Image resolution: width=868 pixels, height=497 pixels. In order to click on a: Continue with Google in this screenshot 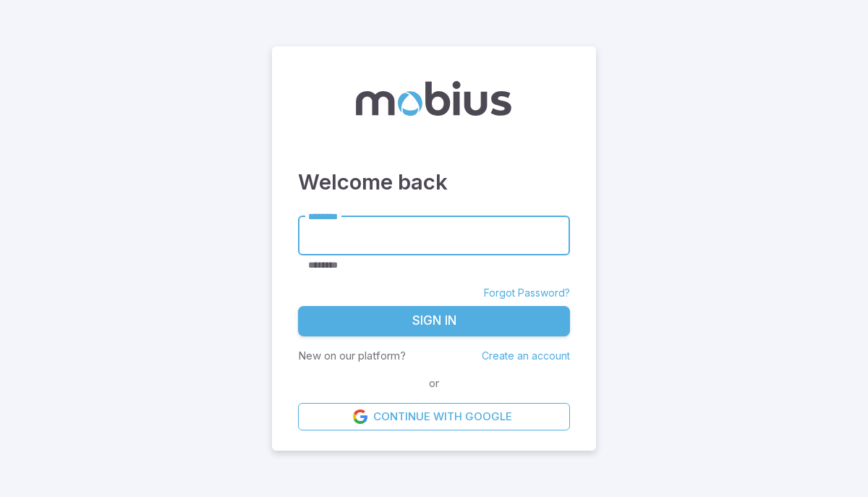, I will do `click(434, 417)`.